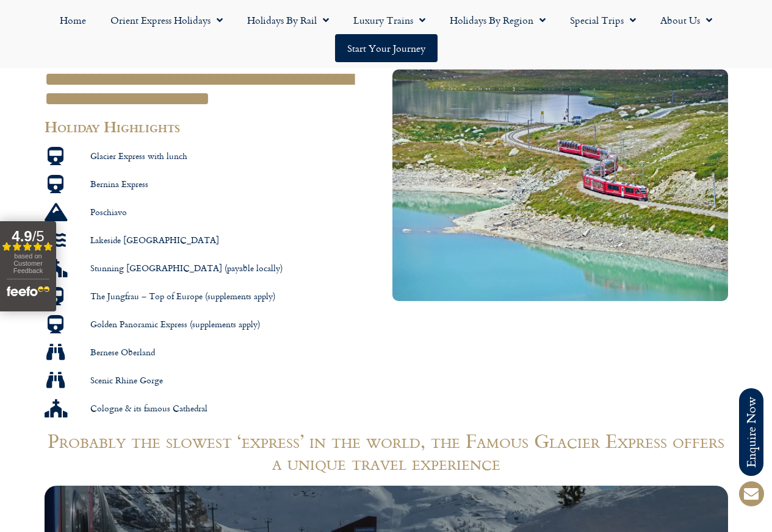 The width and height of the screenshot is (772, 532). I want to click on span: Poschiavo, so click(106, 212).